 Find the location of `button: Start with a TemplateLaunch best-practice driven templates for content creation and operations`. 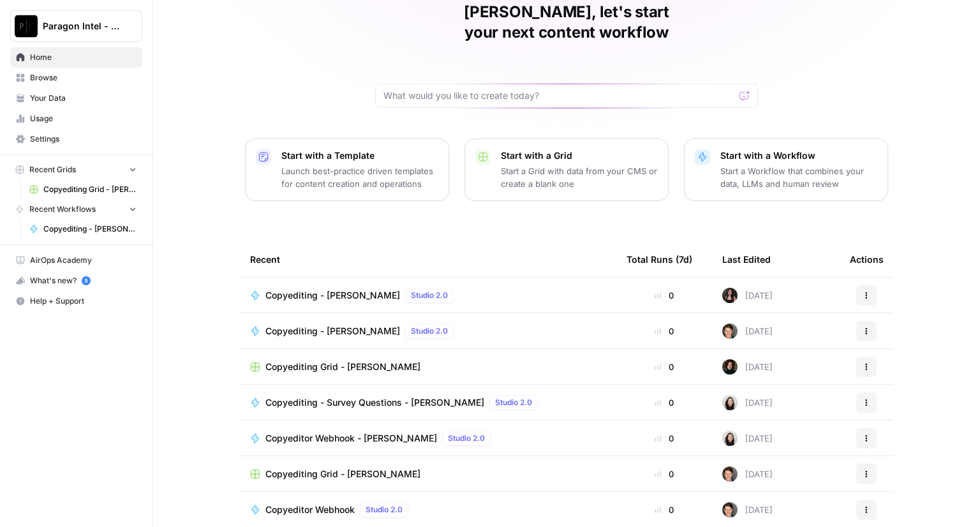

button: Start with a TemplateLaunch best-practice driven templates for content creation and operations is located at coordinates (347, 170).